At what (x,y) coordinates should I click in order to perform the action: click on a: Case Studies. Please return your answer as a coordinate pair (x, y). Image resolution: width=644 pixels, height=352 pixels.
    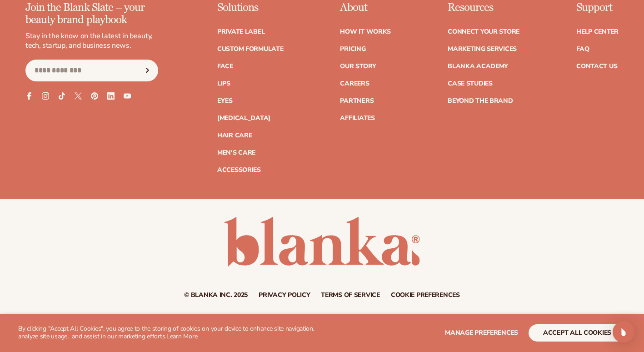
    Looking at the image, I should click on (470, 83).